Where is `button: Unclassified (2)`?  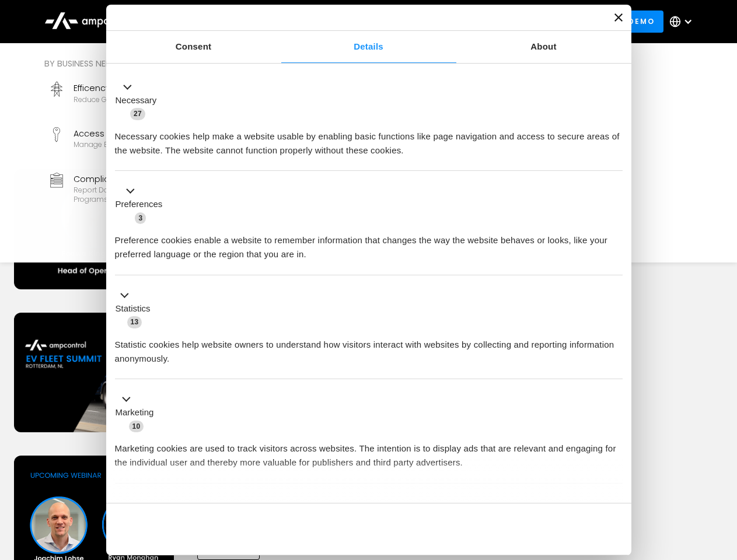 button: Unclassified (2) is located at coordinates (162, 503).